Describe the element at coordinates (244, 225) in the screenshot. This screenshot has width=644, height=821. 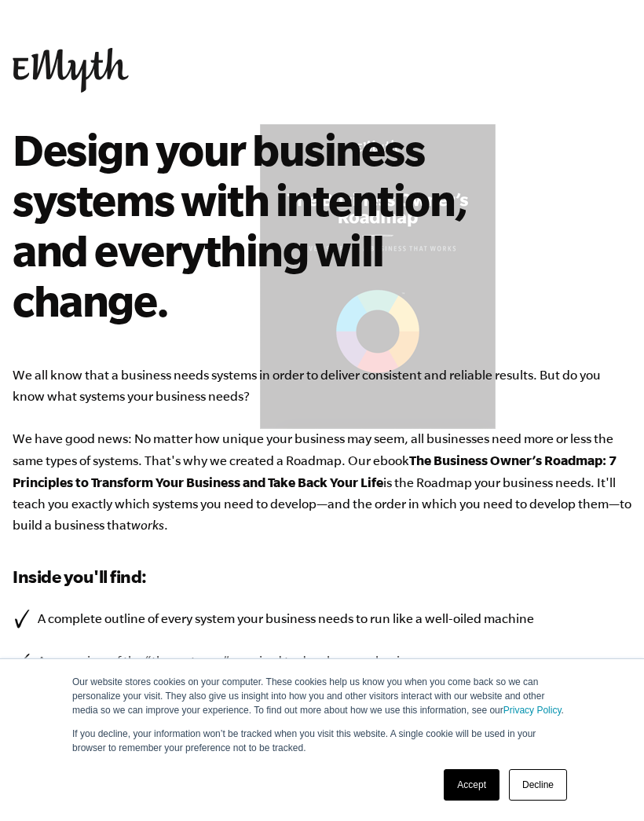
I see `h2: Design your business systems with intention, and everything will change.` at that location.